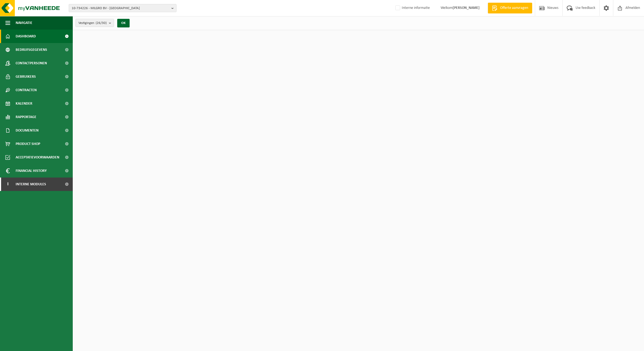 The image size is (644, 351). Describe the element at coordinates (31, 184) in the screenshot. I see `span: Interne modules` at that location.